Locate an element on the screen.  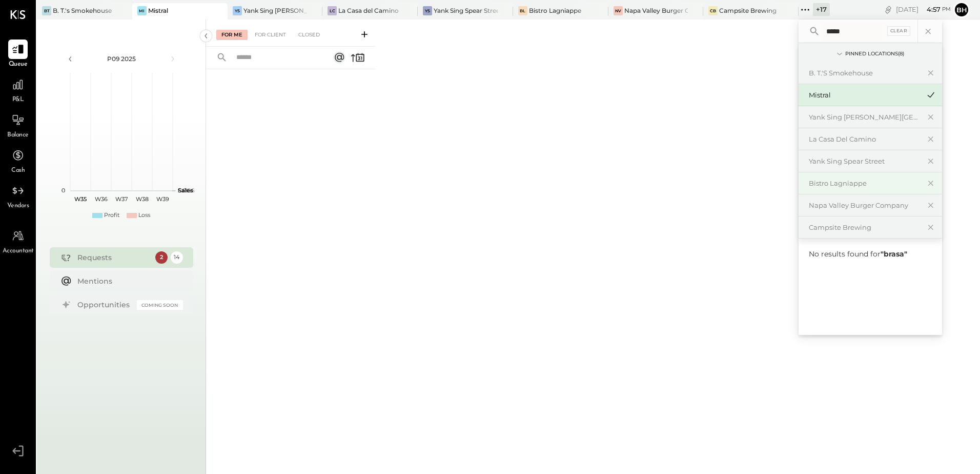
text: W36 is located at coordinates (101, 199).